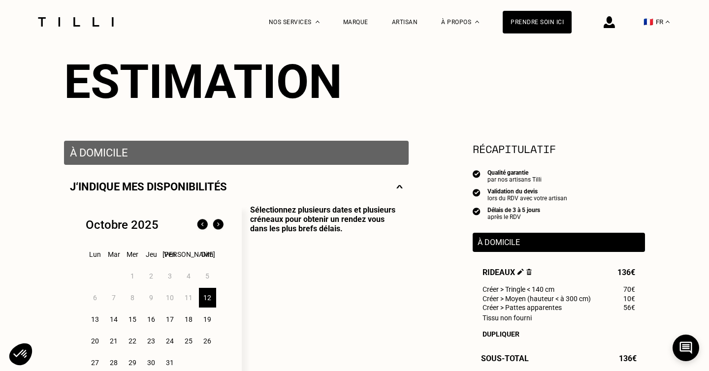 This screenshot has width=709, height=371. I want to click on a: Prendre soin ici, so click(537, 22).